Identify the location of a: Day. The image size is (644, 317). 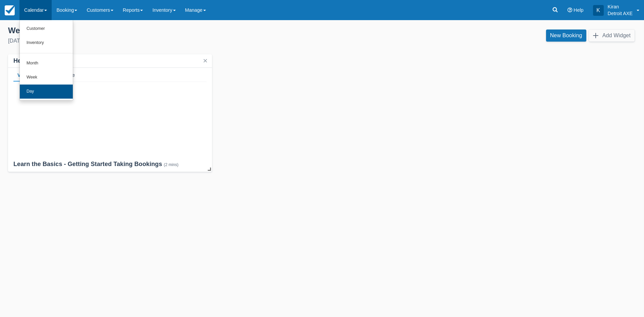
(46, 91).